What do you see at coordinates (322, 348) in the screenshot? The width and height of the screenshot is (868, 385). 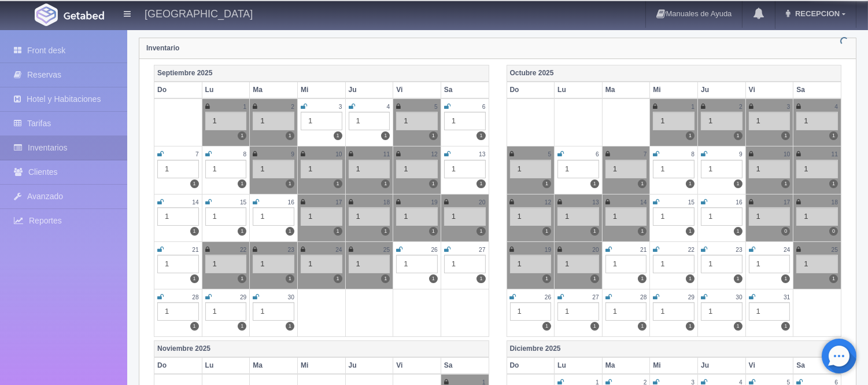 I see `th: Noviembre 2025` at bounding box center [322, 348].